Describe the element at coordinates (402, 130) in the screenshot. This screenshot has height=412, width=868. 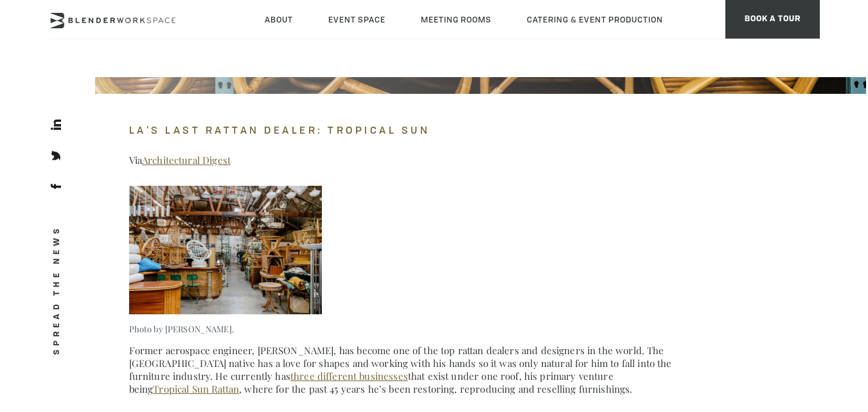
I see `h4: LA’s Last Rattan Dealer: Tropical Sun` at that location.